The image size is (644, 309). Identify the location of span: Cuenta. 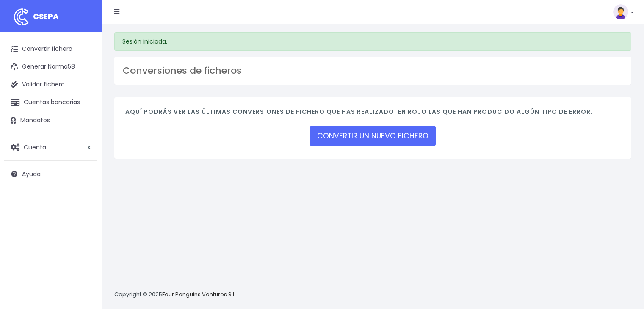
(35, 147).